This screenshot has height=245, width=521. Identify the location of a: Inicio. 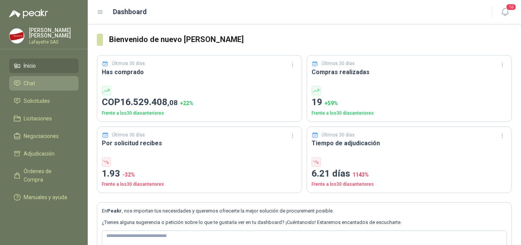
(44, 66).